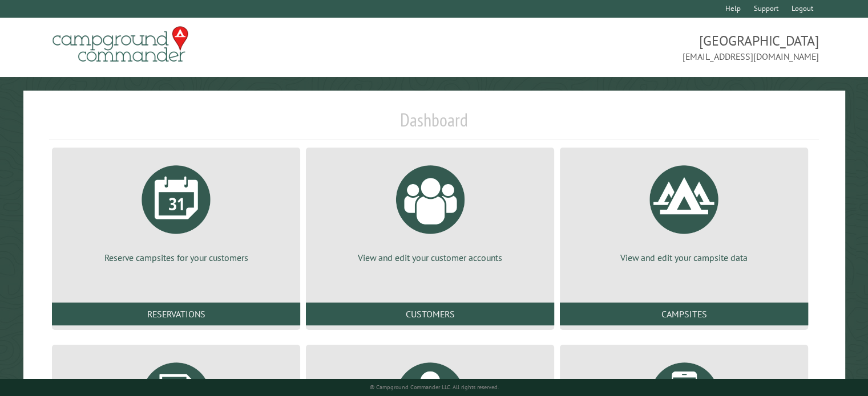  I want to click on p: View and edit your customer accounts, so click(429, 257).